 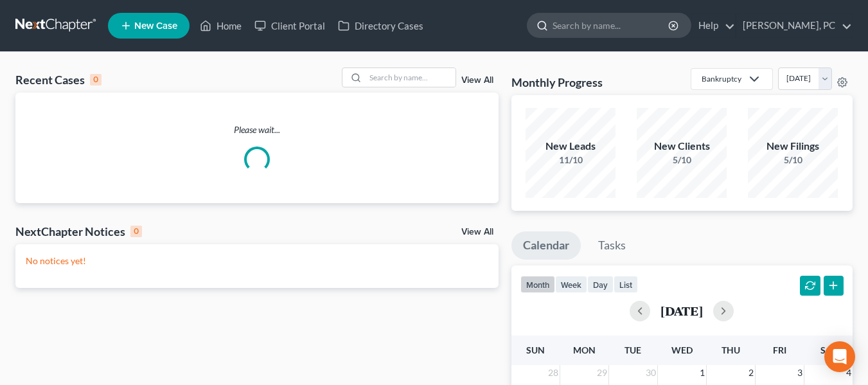 What do you see at coordinates (380, 26) in the screenshot?
I see `a: Directory Cases` at bounding box center [380, 26].